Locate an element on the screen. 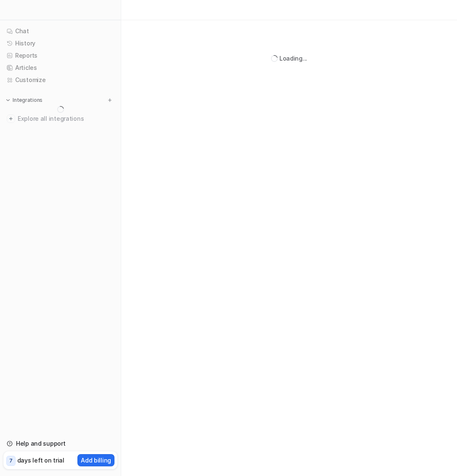  a: Help and support is located at coordinates (60, 444).